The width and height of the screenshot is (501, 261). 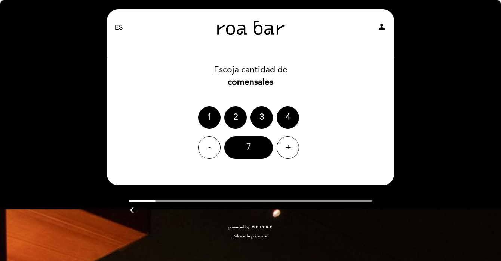 What do you see at coordinates (235, 117) in the screenshot?
I see `div: 2` at bounding box center [235, 117].